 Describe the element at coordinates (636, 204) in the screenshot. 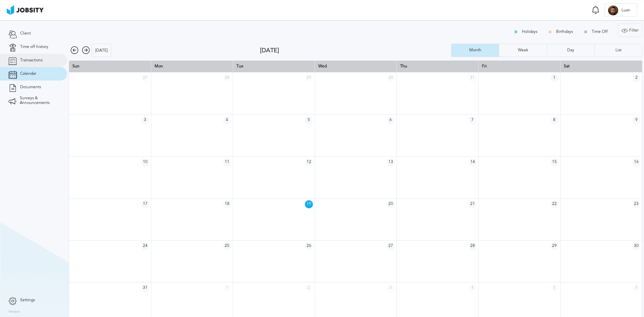

I see `span: 23` at that location.